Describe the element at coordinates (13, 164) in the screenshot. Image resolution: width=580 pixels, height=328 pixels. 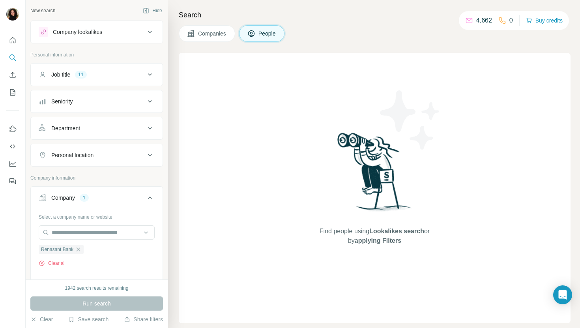
I see `button: Dashboard` at that location.